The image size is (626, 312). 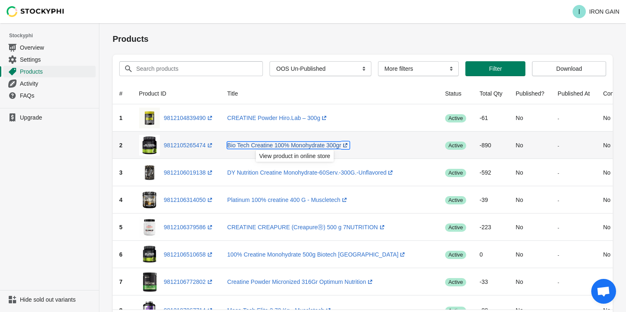 What do you see at coordinates (307, 227) in the screenshot?
I see `a: CREATINE CREAPURE (CreapureⓇ) 500 g 7NUTRITION(opens a new window)` at bounding box center [307, 227].